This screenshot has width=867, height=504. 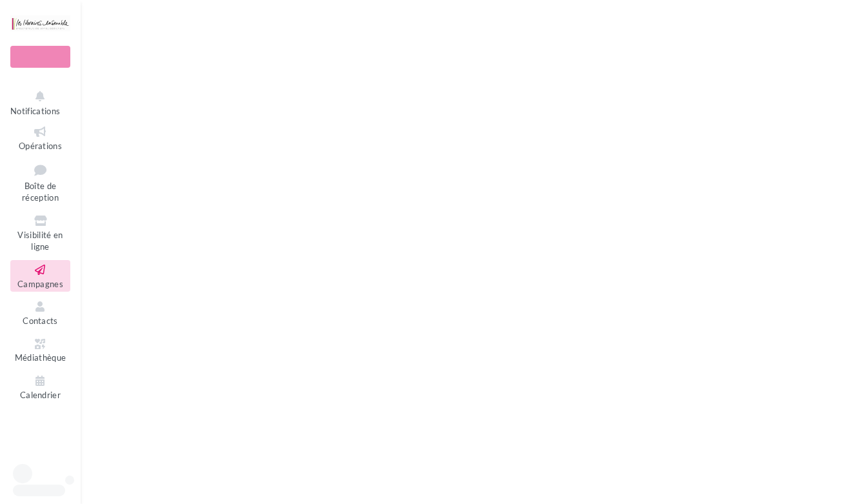 I want to click on span: Calendrier, so click(x=40, y=395).